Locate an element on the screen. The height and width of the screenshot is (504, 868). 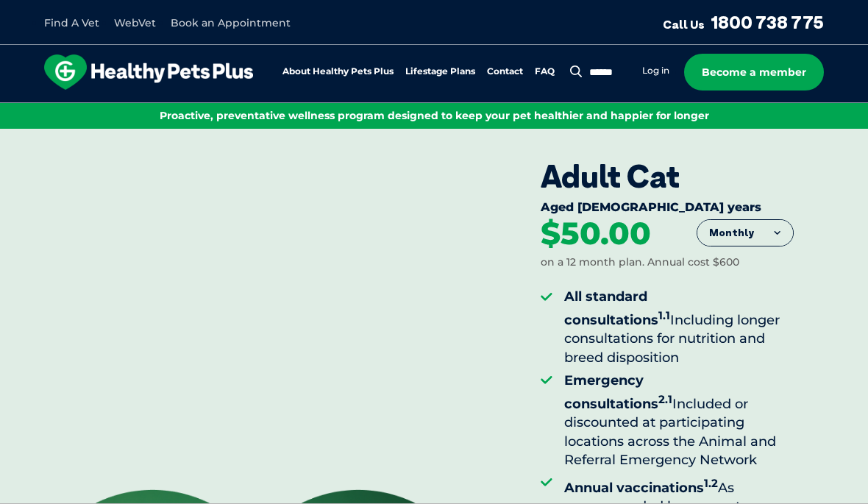
div: Adult Cat is located at coordinates (667, 177).